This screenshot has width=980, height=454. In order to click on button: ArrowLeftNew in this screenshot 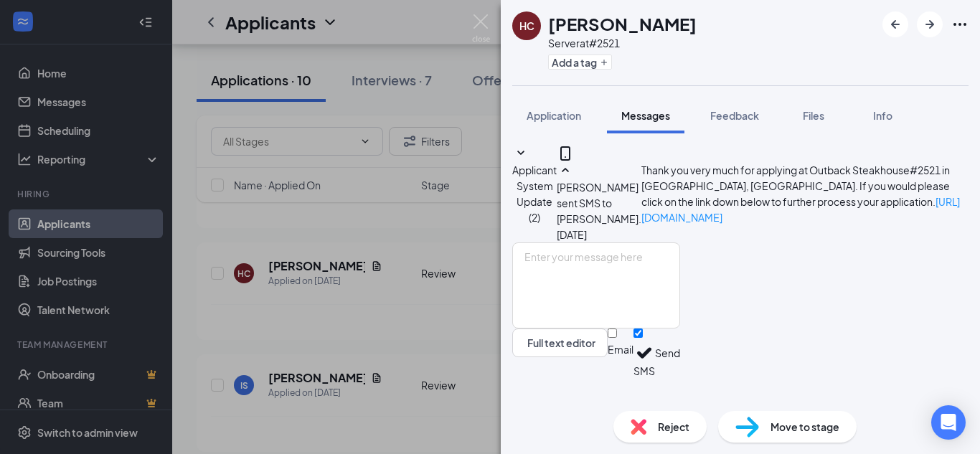, I will do `click(895, 25)`.